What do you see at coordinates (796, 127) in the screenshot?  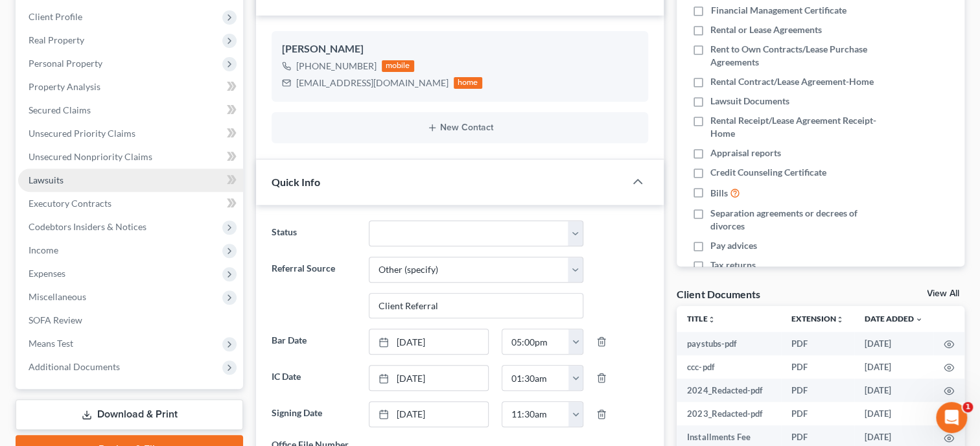 I see `span: Rental Receipt/Lease Agreement Receipt-Home` at bounding box center [796, 127].